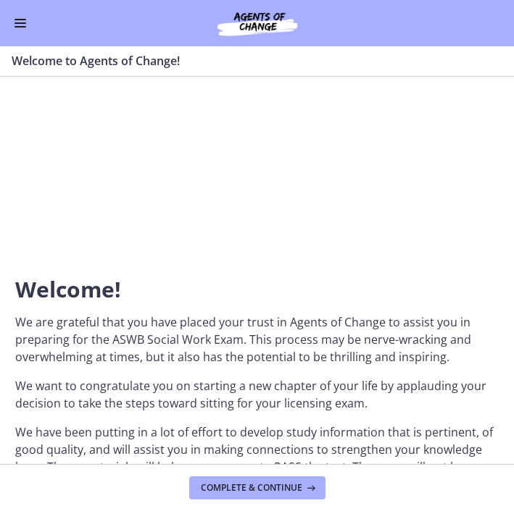 This screenshot has height=511, width=514. I want to click on img: Agents of Change, so click(257, 23).